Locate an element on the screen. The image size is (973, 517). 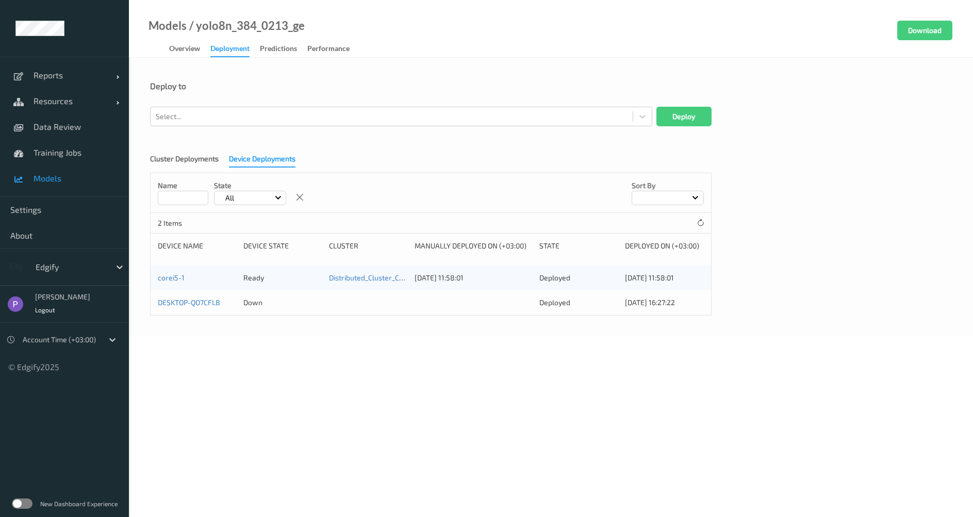
div: Performance is located at coordinates (328, 50).